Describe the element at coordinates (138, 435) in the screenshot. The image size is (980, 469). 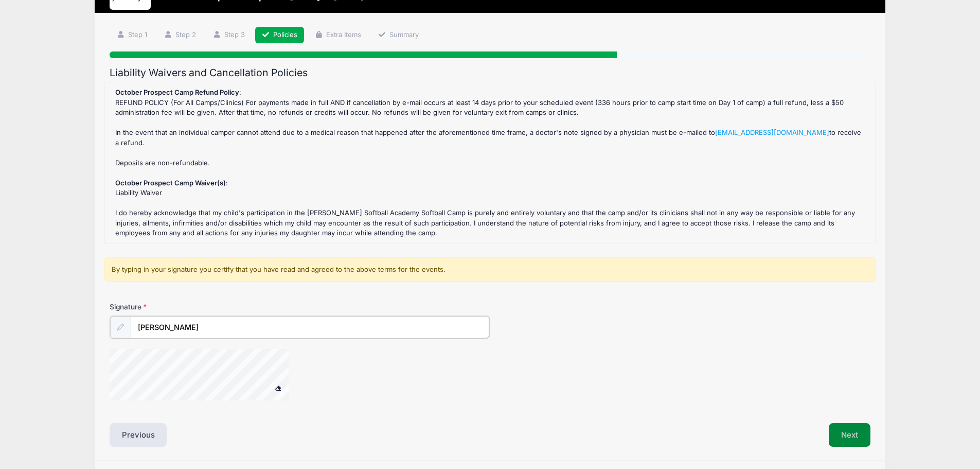
I see `button: Previous` at that location.